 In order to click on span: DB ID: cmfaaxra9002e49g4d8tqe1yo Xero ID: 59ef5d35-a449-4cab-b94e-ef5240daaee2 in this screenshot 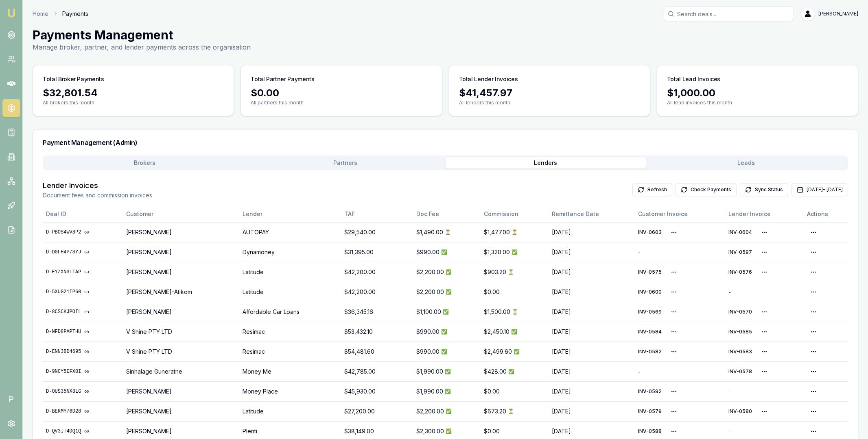, I will do `click(651, 292)`.